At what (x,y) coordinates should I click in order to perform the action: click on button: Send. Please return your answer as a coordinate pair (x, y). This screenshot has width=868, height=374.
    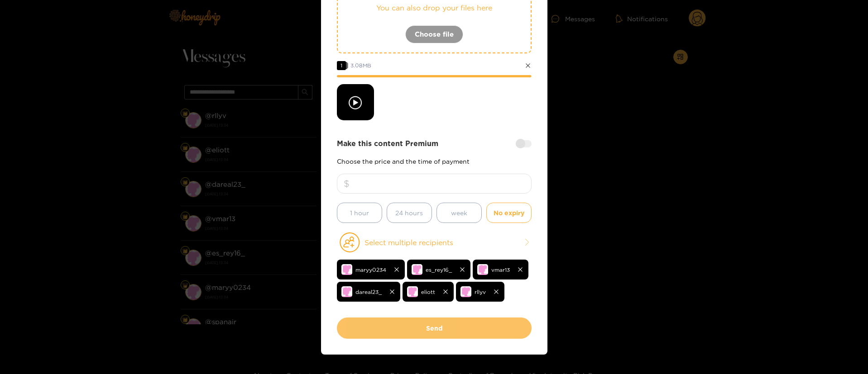
    Looking at the image, I should click on (434, 329).